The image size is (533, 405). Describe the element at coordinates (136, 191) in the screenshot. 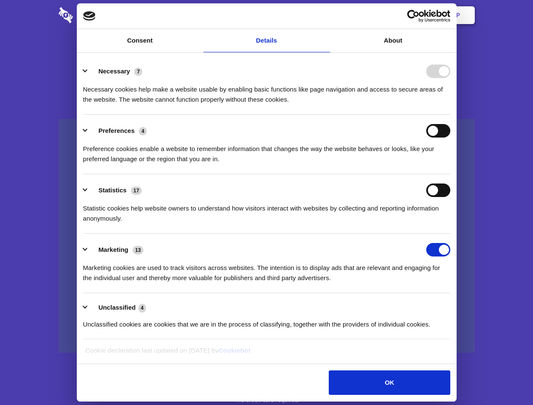

I see `span: 17` at that location.